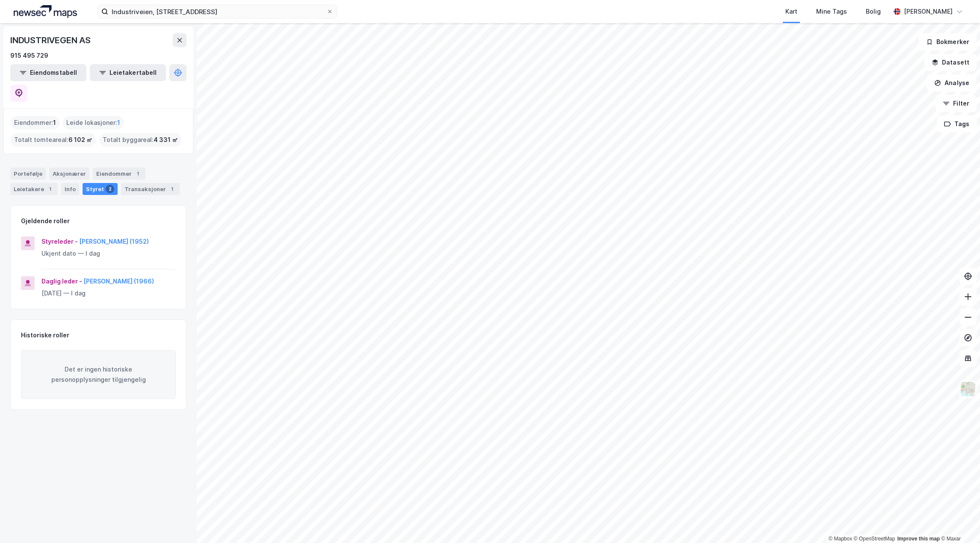 This screenshot has height=543, width=980. I want to click on div: Info, so click(70, 189).